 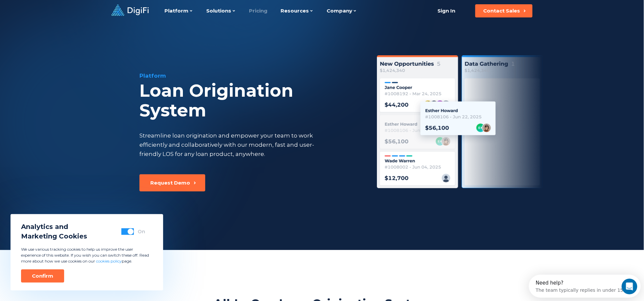 What do you see at coordinates (172, 183) in the screenshot?
I see `button: Request Demo` at bounding box center [172, 183].